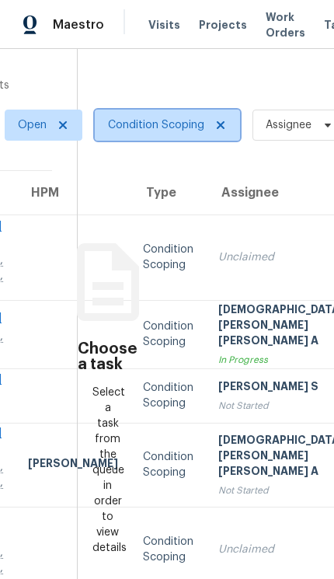 The width and height of the screenshot is (334, 579). I want to click on span: Open, so click(32, 125).